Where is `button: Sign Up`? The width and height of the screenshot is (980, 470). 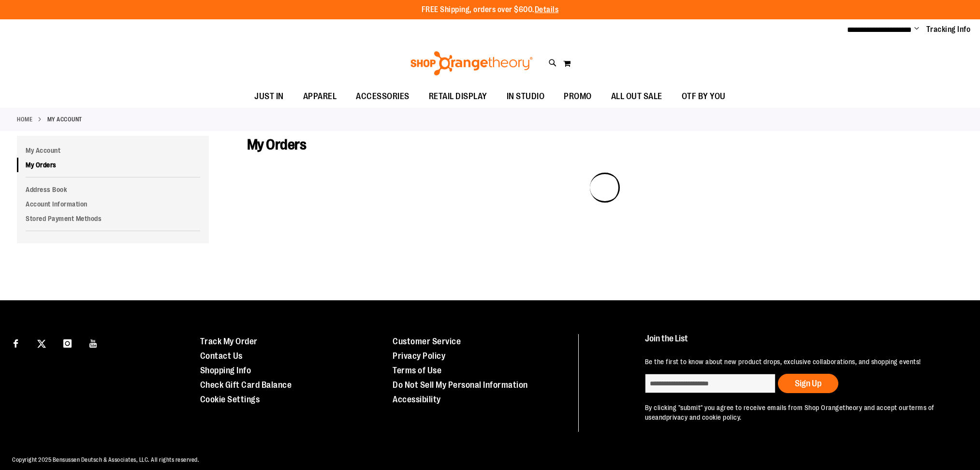
button: Sign Up is located at coordinates (808, 384).